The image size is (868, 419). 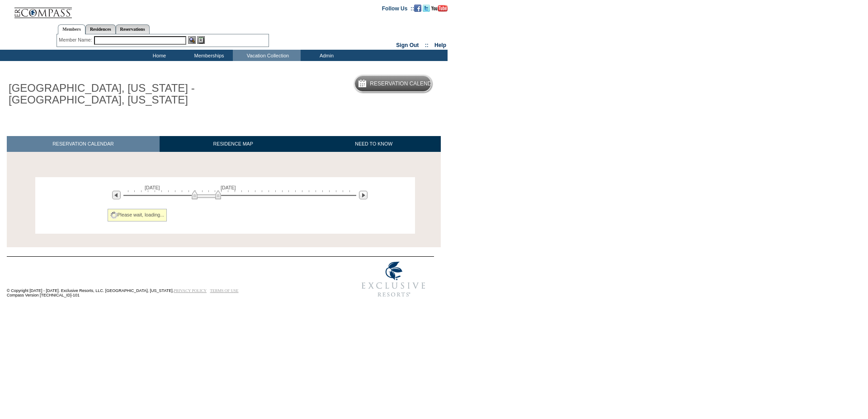 I want to click on a: RESERVATION CALENDAR, so click(x=83, y=144).